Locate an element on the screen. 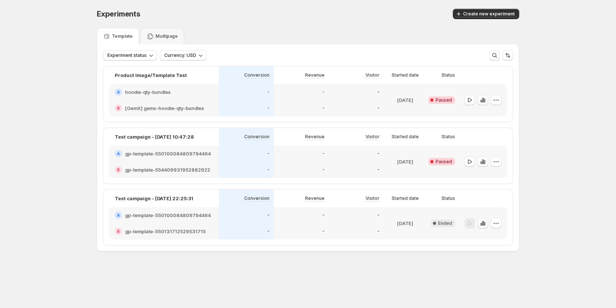  span: Currency: USD is located at coordinates (180, 55).